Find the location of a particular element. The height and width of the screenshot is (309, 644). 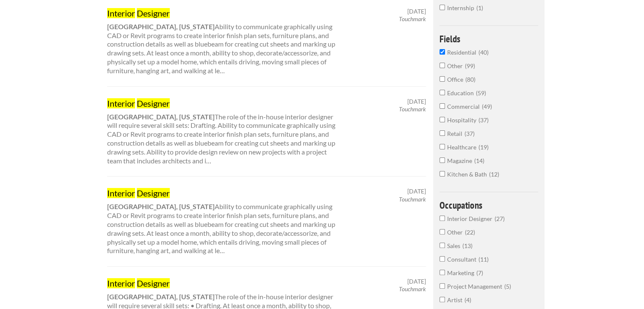

input: Project Management5 is located at coordinates (442, 286).